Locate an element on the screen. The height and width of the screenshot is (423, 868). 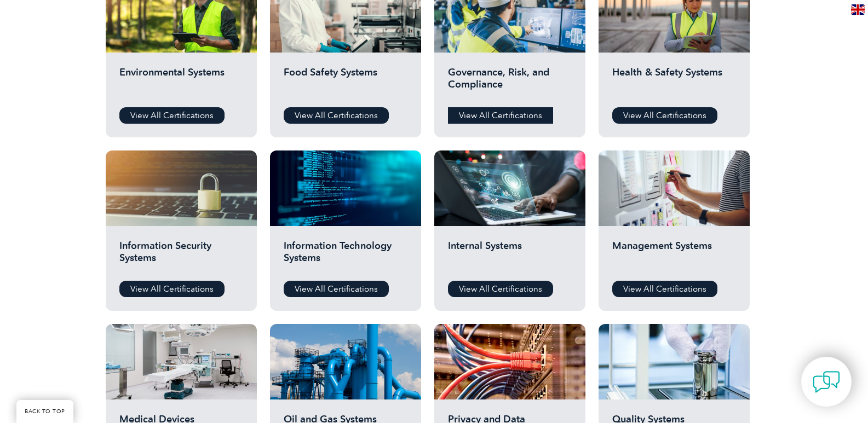
h2: Information Security Systems is located at coordinates (181, 256).